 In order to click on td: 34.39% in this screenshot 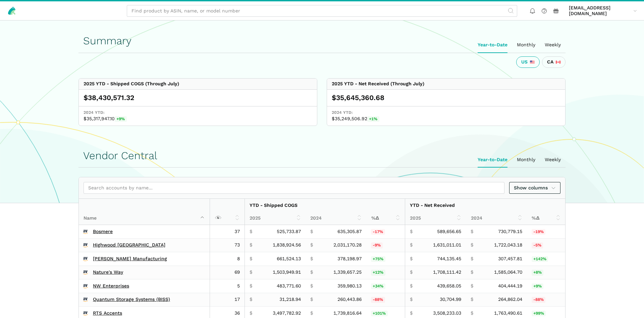, I will do `click(385, 286)`.